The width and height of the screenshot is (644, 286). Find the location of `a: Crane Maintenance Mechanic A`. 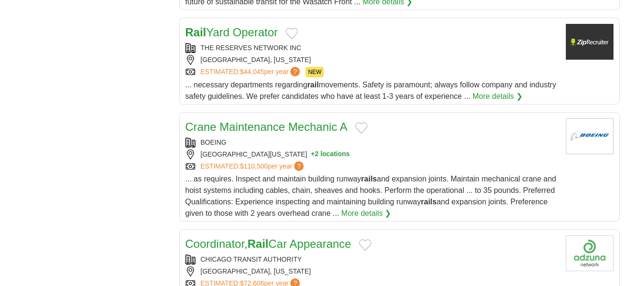

a: Crane Maintenance Mechanic A is located at coordinates (267, 127).